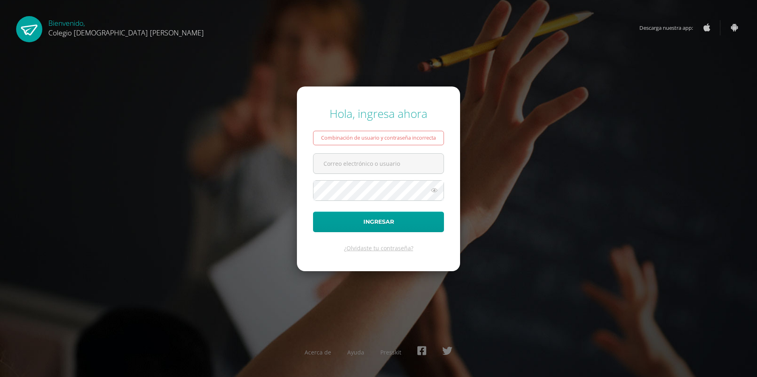  What do you see at coordinates (378, 248) in the screenshot?
I see `a: ¿Olvidaste tu contraseña?` at bounding box center [378, 248].